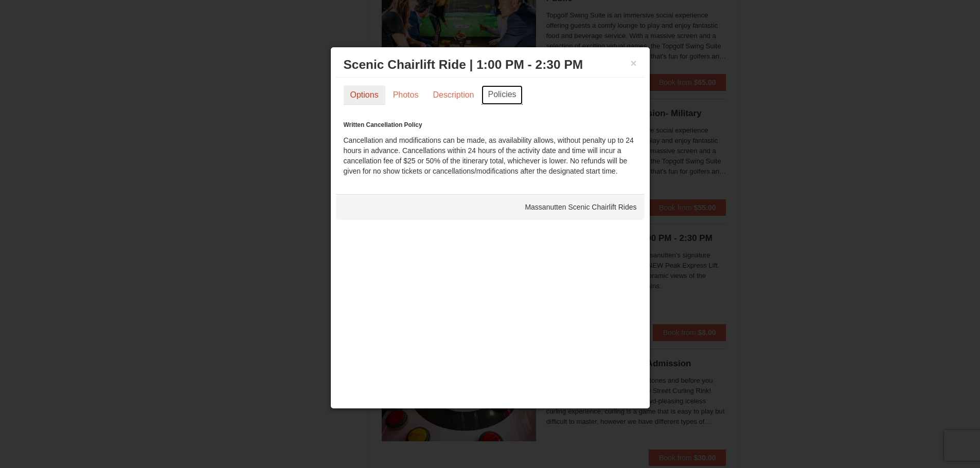 Image resolution: width=980 pixels, height=468 pixels. What do you see at coordinates (501, 95) in the screenshot?
I see `a: Policies` at bounding box center [501, 95].